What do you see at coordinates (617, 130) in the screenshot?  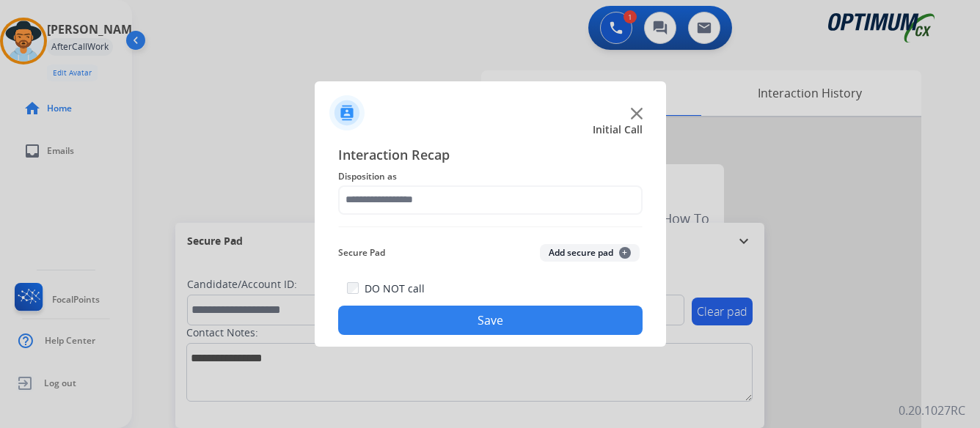 I see `span: Initial Call` at bounding box center [617, 130].